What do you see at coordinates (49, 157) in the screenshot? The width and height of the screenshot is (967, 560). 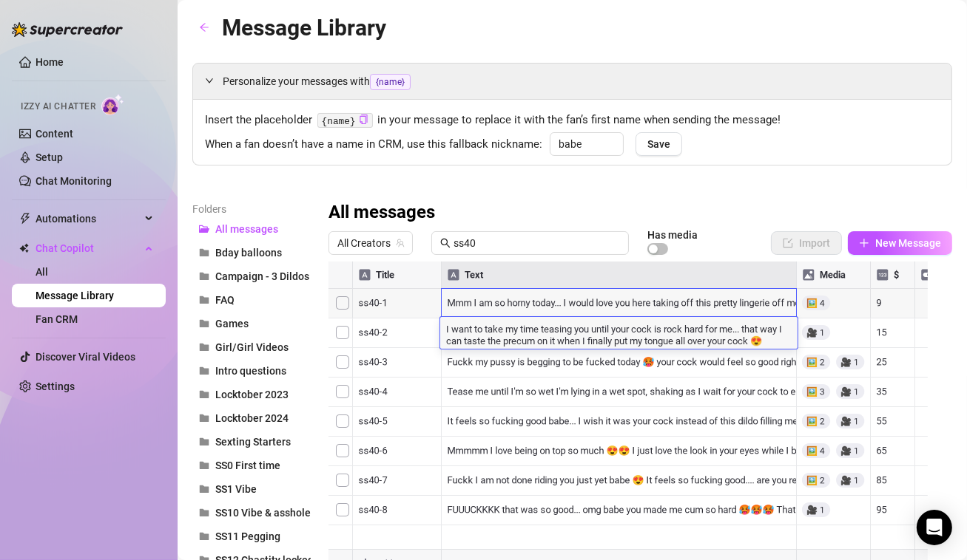 I see `a: Setup` at bounding box center [49, 157].